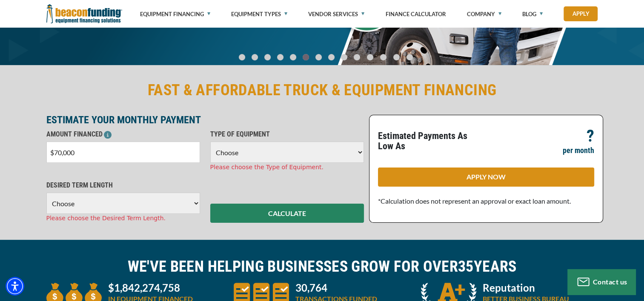  I want to click on a: Go To Slide 2, so click(268, 57).